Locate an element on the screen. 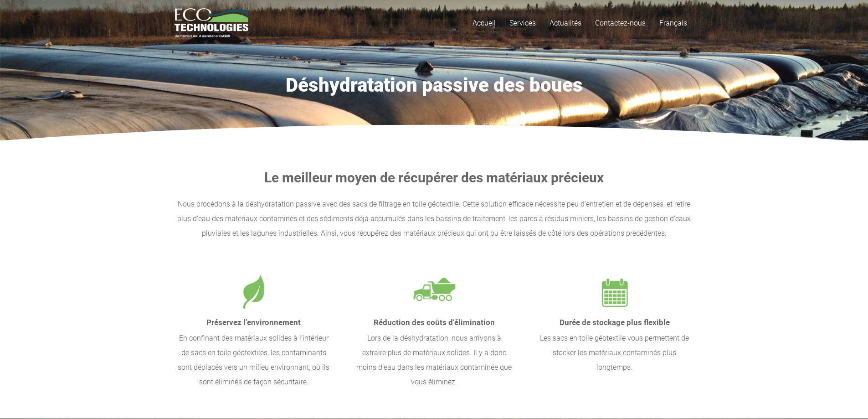 Image resolution: width=868 pixels, height=419 pixels. p: Les sacs en toile géotextile vous permettent de stocker les matériaux contaminés plus longtemps. is located at coordinates (614, 353).